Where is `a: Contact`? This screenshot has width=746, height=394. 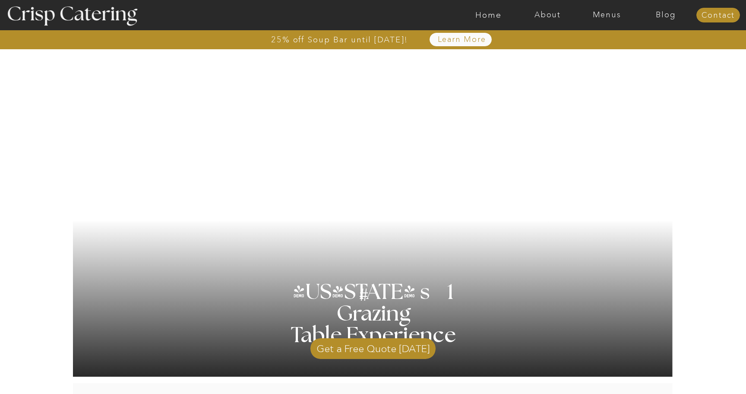 a: Contact is located at coordinates (718, 16).